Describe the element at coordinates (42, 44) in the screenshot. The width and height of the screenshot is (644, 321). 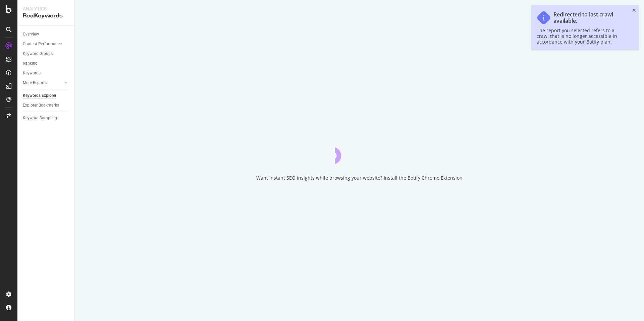
I see `div: Content Performance` at that location.